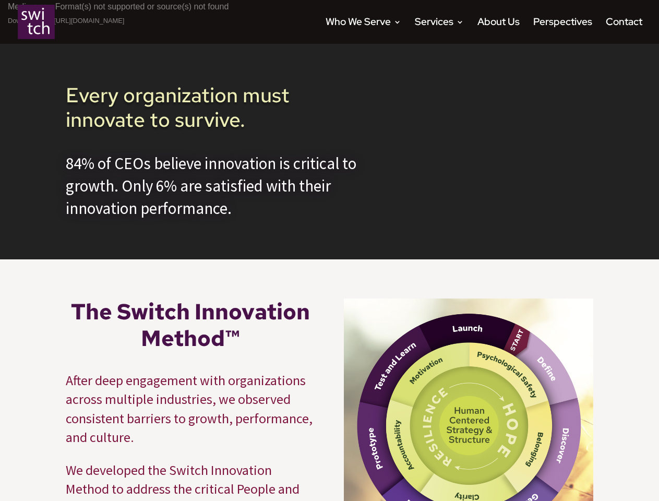 The width and height of the screenshot is (659, 501). What do you see at coordinates (190, 416) in the screenshot?
I see `p: After deep engagement with organizations across multiple industries, we observed consistent barri...` at bounding box center [190, 416].